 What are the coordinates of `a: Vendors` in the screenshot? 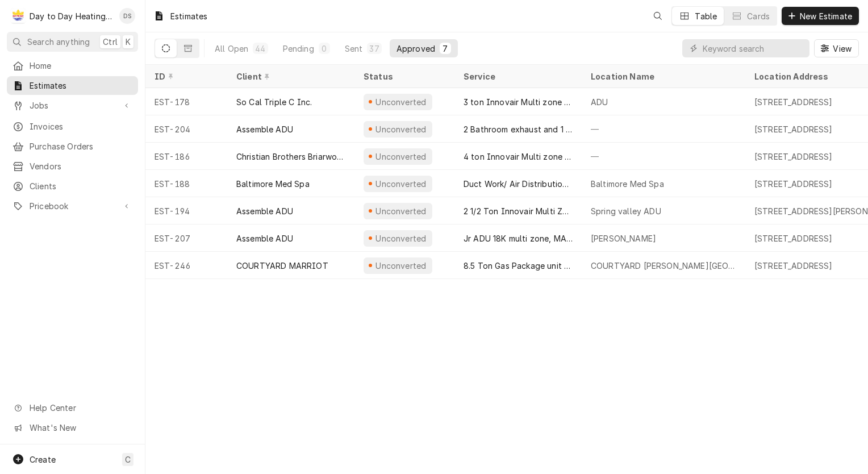 It's located at (72, 166).